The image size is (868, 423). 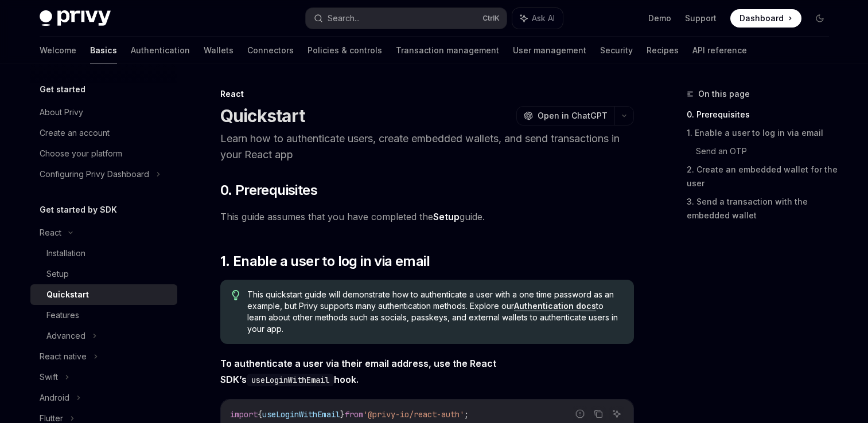 What do you see at coordinates (491, 19) in the screenshot?
I see `span: Ctrl K` at bounding box center [491, 19].